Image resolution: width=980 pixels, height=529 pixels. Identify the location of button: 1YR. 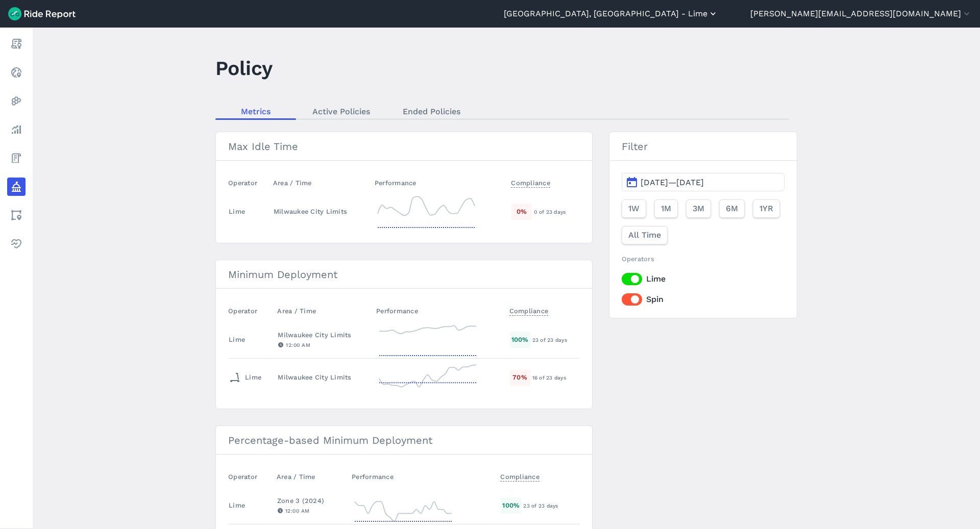
(767, 209).